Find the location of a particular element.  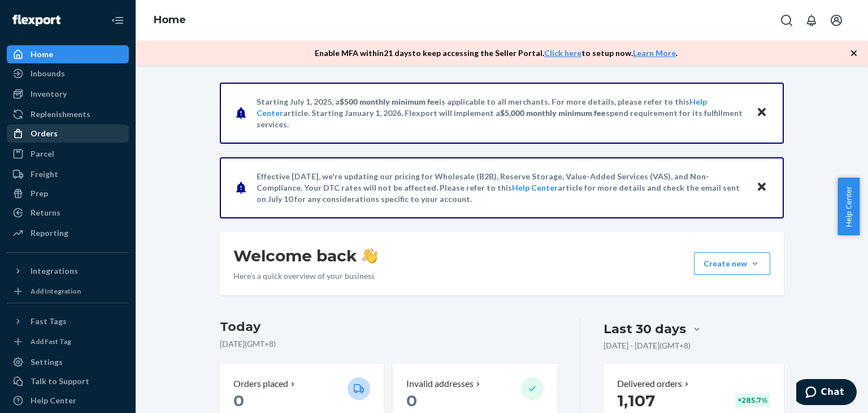

a: Learn More is located at coordinates (654, 52).